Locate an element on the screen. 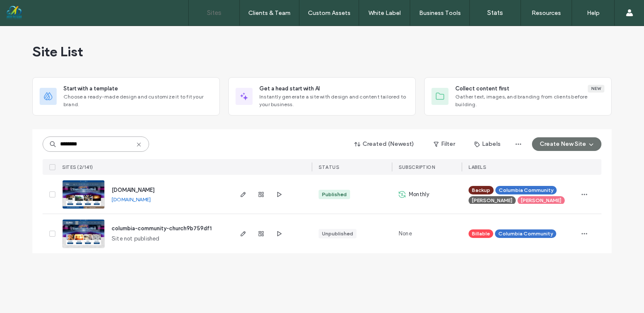  button: Create New Site is located at coordinates (566, 144).